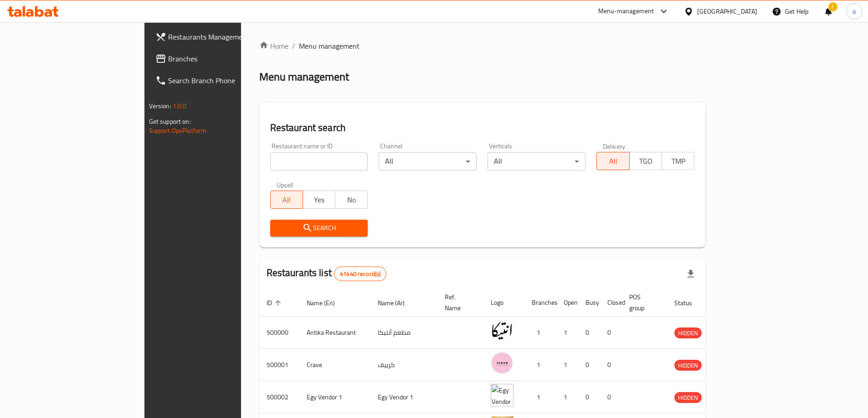  What do you see at coordinates (275, 303) in the screenshot?
I see `span: ID` at bounding box center [275, 303].